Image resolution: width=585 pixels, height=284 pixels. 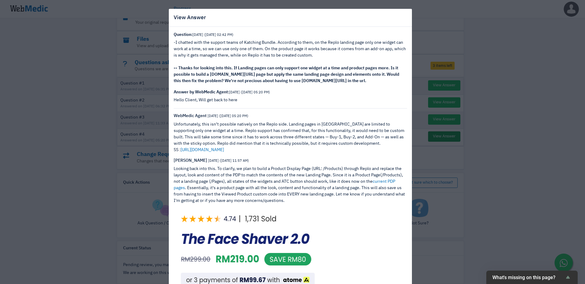 What do you see at coordinates (290, 100) in the screenshot?
I see `p: Hello Client, Will get back to here` at bounding box center [290, 100].